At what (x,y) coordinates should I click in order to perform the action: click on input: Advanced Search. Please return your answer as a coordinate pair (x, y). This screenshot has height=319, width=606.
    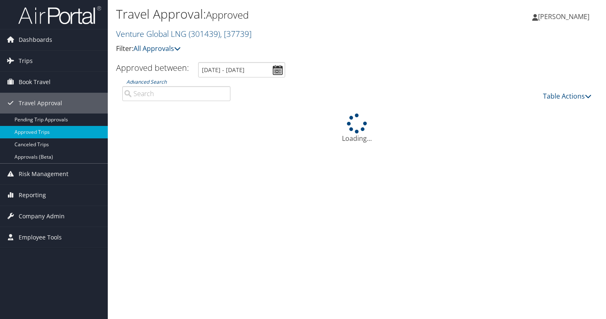
    Looking at the image, I should click on (176, 94).